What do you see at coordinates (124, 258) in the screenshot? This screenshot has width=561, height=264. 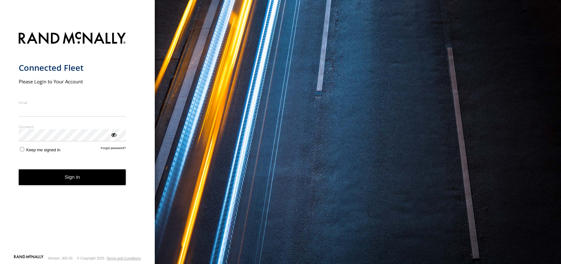 I see `a: Terms and Conditions` at bounding box center [124, 258].